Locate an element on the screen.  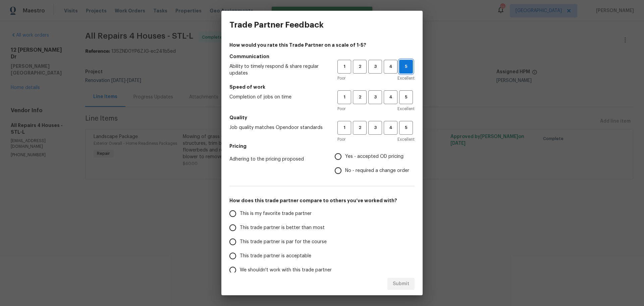
span: This trade partner is par for the course is located at coordinates (283, 242).